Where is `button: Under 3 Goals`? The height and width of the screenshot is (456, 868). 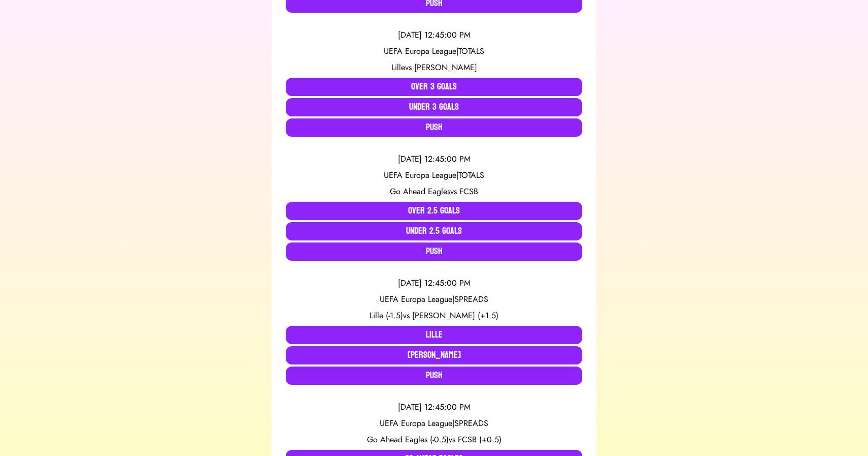 button: Under 3 Goals is located at coordinates (434, 107).